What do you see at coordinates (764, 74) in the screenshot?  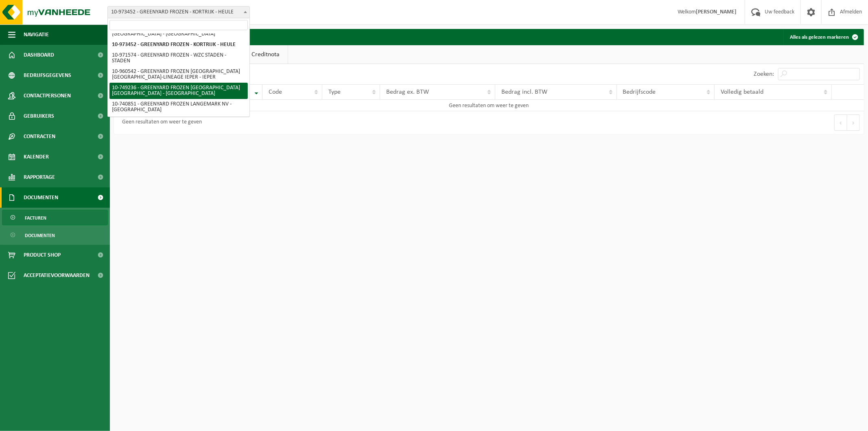 I see `label: Zoeken:` at bounding box center [764, 74].